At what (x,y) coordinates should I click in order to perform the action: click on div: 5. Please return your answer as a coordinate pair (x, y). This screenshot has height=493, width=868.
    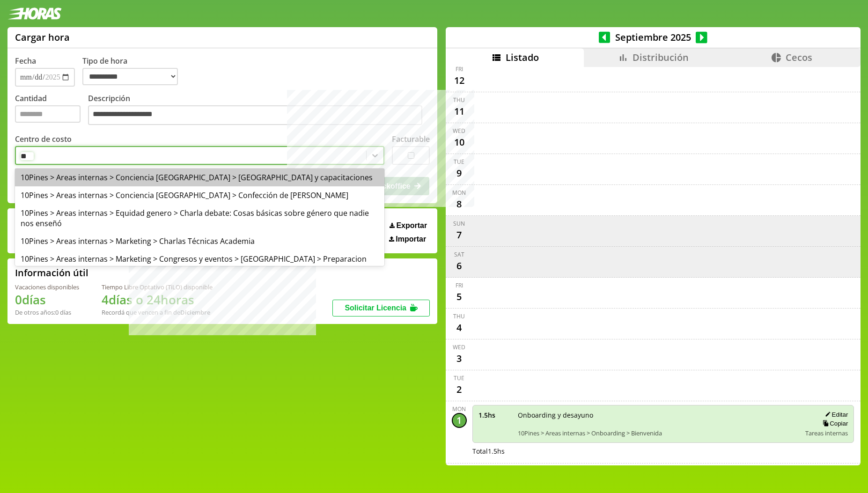
    Looking at the image, I should click on (460, 297).